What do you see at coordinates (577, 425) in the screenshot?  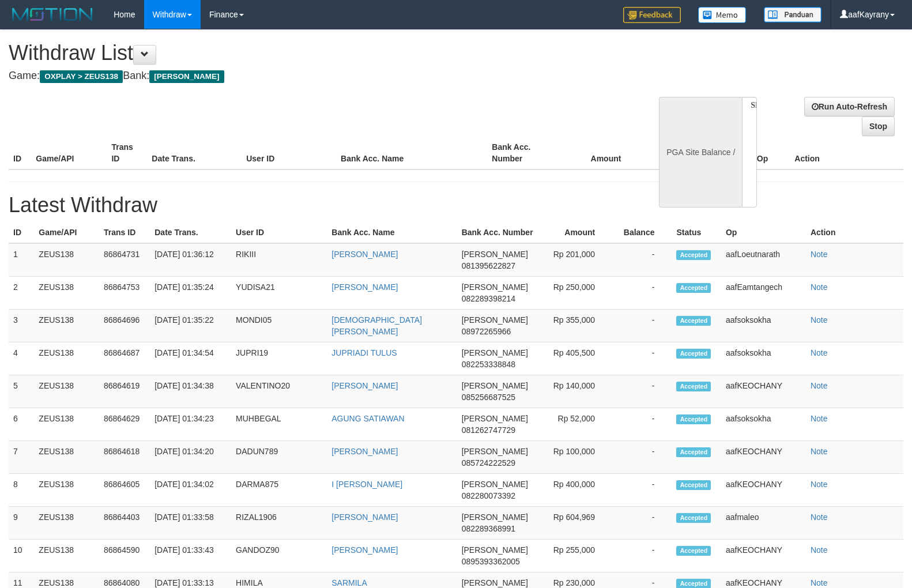 I see `td: Rp 52,000` at bounding box center [577, 425].